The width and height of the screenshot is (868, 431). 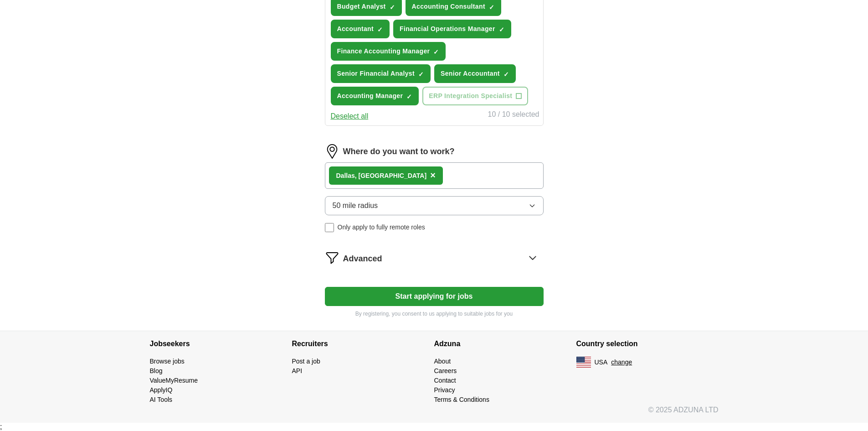 I want to click on button: Accountant✓, so click(x=361, y=29).